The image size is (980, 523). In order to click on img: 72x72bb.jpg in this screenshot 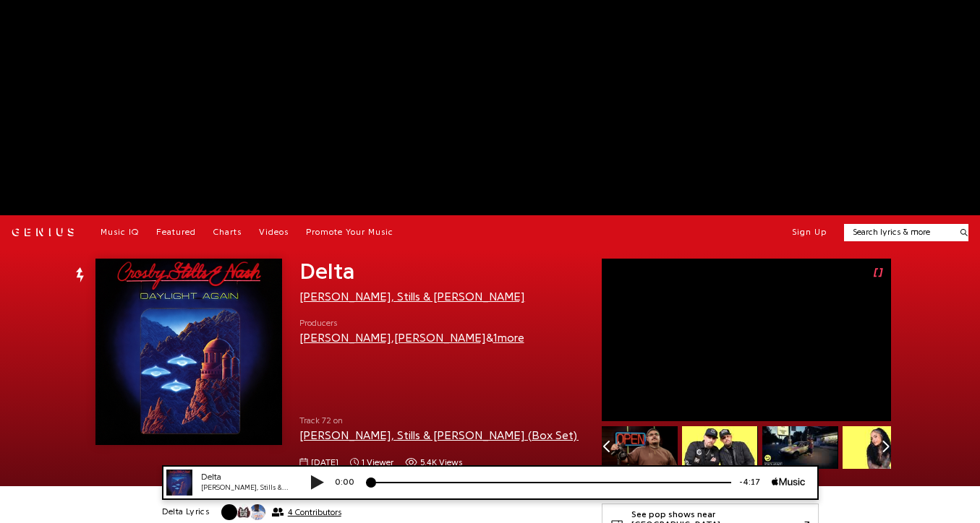, I will do `click(29, 17)`.